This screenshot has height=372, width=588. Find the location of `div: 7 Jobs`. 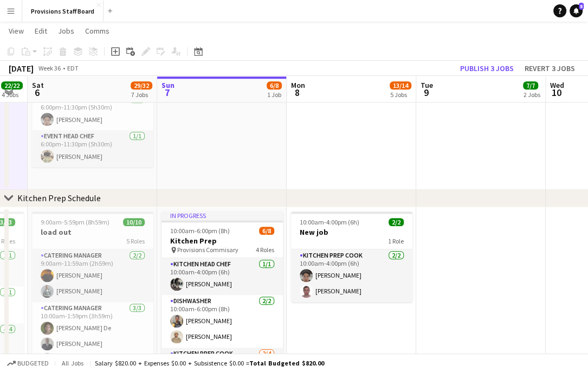

div: 7 Jobs is located at coordinates (142, 94).